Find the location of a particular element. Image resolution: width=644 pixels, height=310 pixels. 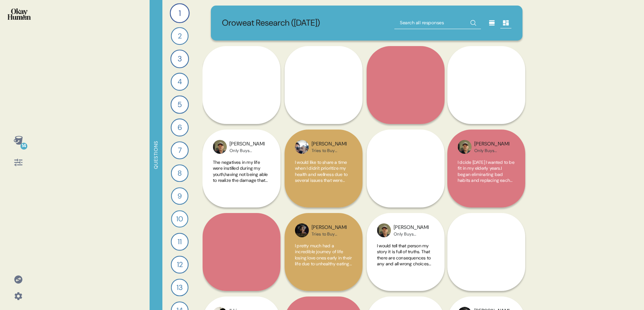

div: 4 is located at coordinates (180, 82).